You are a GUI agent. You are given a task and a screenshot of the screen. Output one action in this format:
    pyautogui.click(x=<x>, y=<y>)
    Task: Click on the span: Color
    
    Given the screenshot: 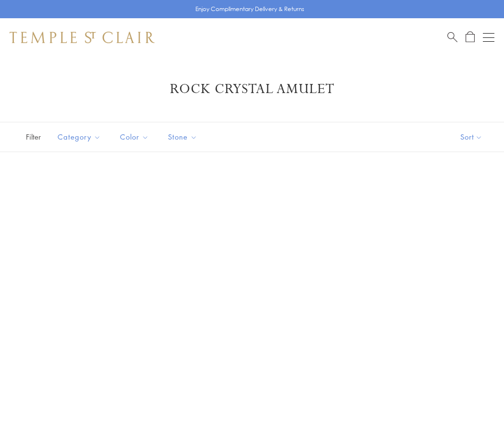 What is the action you would take?
    pyautogui.click(x=135, y=137)
    